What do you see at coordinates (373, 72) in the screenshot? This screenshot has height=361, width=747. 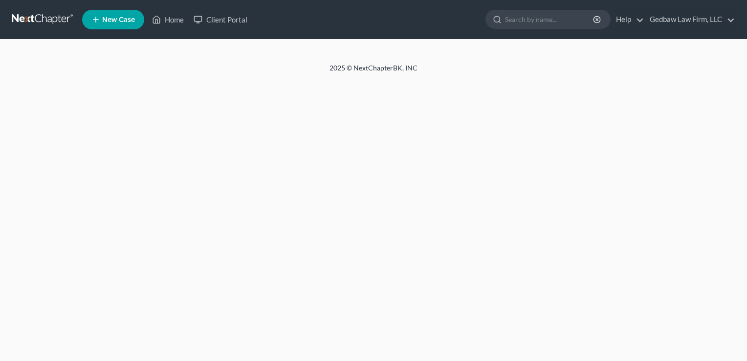 I see `div: 2025 © NextChapterBK, INC` at bounding box center [373, 72].